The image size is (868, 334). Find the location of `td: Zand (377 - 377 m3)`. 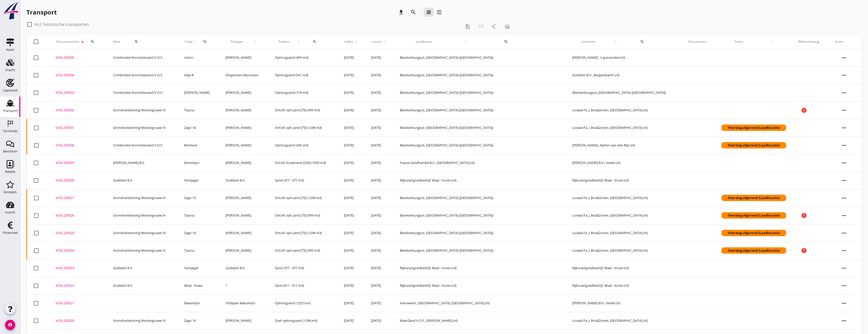

td: Zand (377 - 377 m3) is located at coordinates (304, 268).